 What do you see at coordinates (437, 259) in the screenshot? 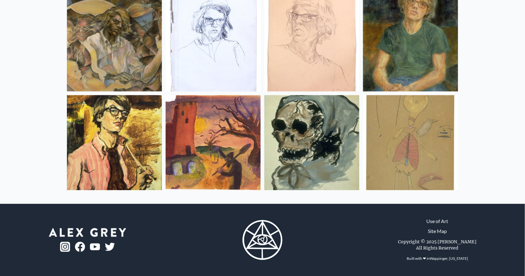
I see `div: Built with ❤ in` at bounding box center [437, 259].